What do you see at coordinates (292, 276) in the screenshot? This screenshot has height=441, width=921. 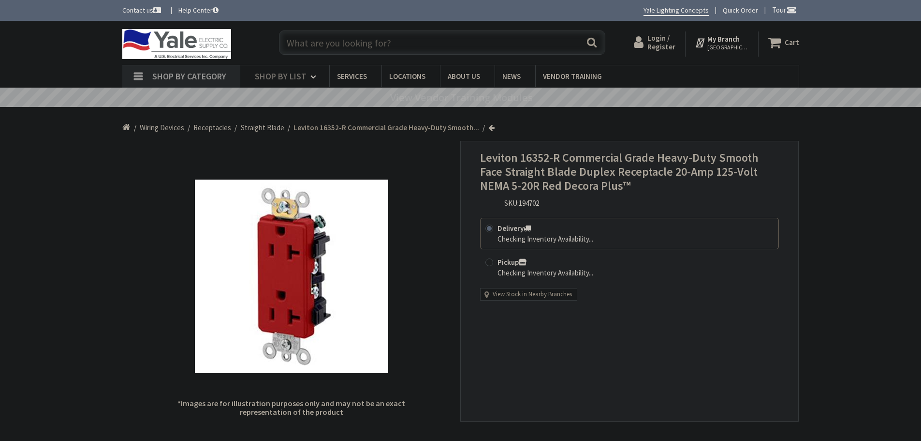 I see `img: Leviton 16352-R Commercial Grade Heavy-Duty Smooth Face Straight Blade Duplex Receptacle 20-Amp 1...` at bounding box center [292, 276].